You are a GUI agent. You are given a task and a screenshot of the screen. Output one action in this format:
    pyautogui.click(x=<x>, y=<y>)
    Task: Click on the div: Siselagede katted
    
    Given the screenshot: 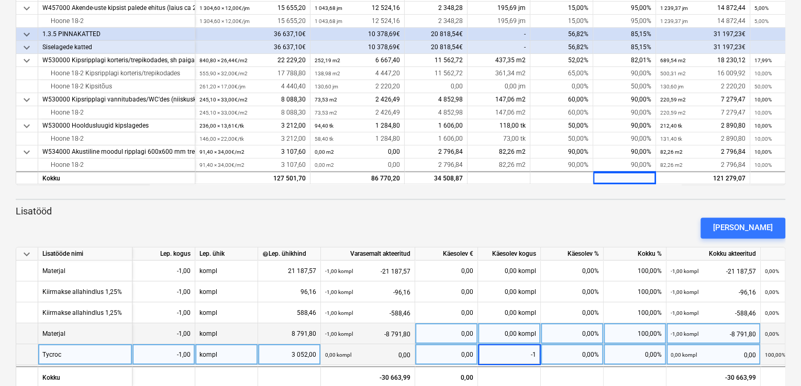 What is the action you would take?
    pyautogui.click(x=116, y=47)
    